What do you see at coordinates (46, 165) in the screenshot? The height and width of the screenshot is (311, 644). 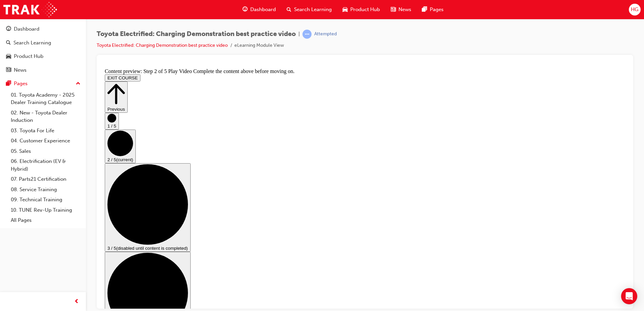 I see `a: 06. Electrification (EV & Hybrid)` at bounding box center [46, 165].